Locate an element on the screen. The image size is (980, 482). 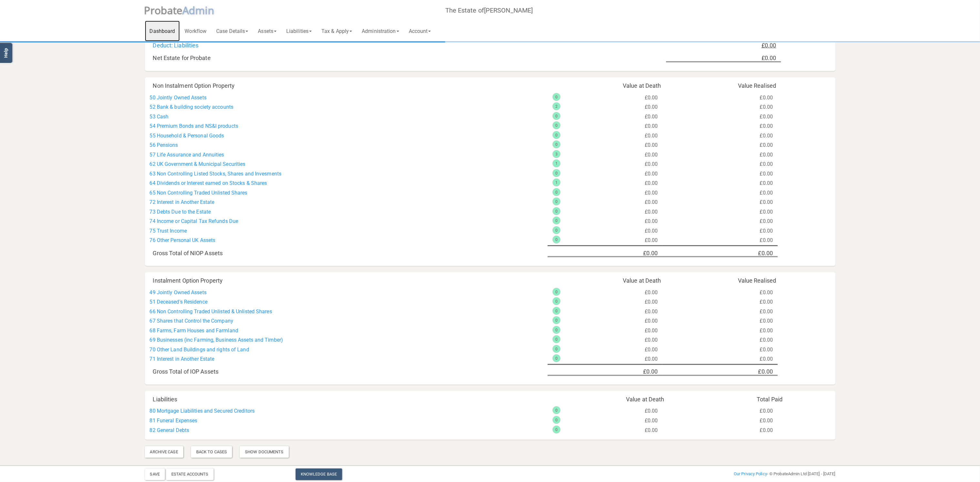
a: 66 Non Controlling Traded Unlisted & Unlisted Shares is located at coordinates (211, 311).